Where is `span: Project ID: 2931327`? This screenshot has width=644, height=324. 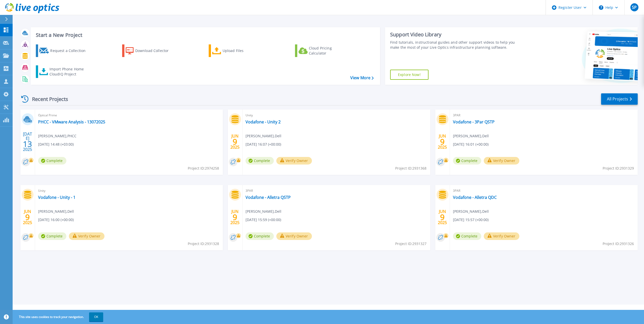
span: Project ID: 2931327 is located at coordinates (411, 244).